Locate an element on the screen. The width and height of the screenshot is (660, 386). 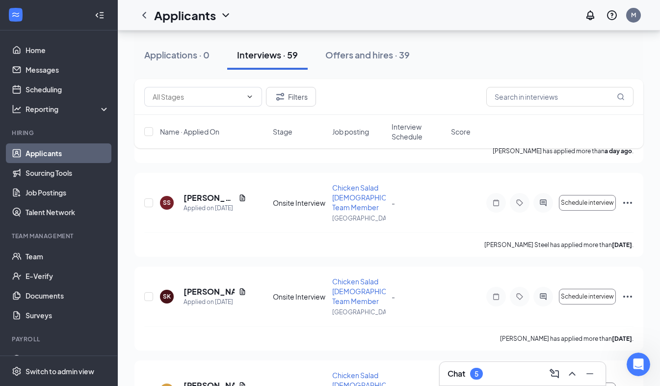
span: Stage is located at coordinates (283, 132).